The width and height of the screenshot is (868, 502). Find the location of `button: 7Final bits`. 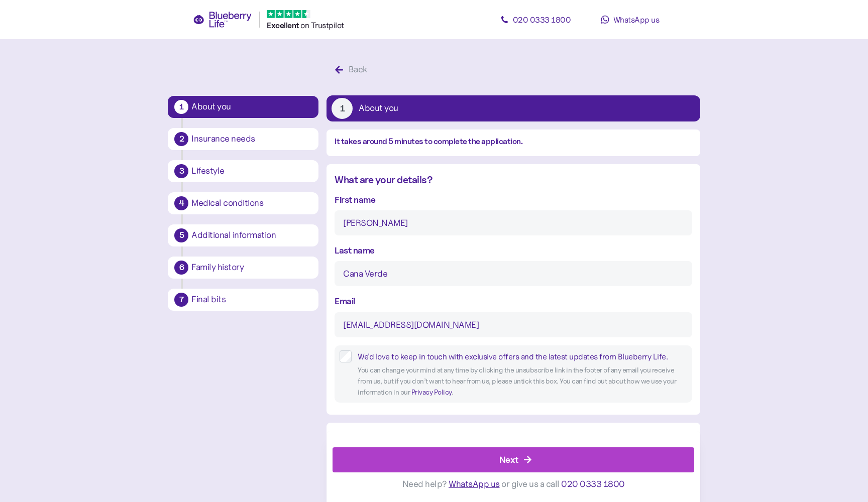

button: 7Final bits is located at coordinates (243, 299).